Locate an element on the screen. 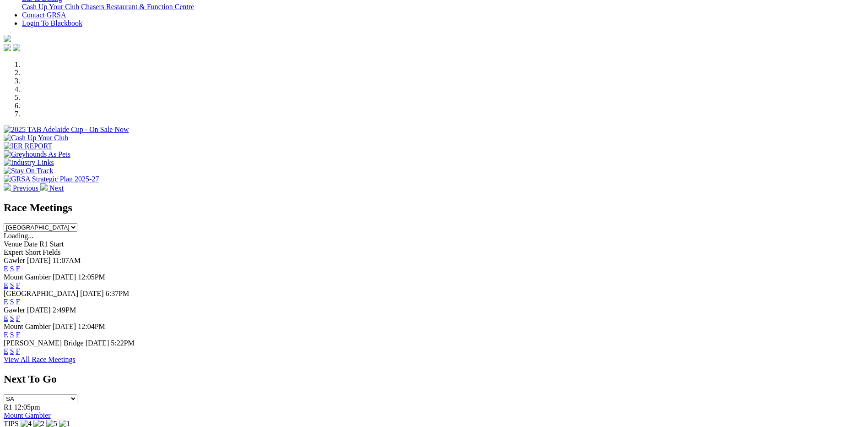  span: 12:04PM is located at coordinates (92, 326).